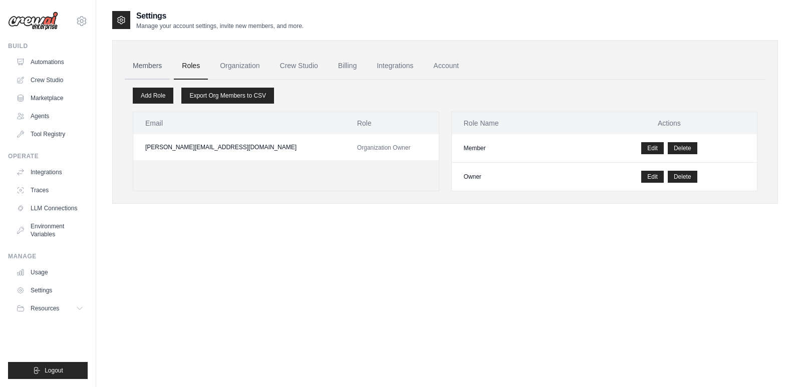 This screenshot has height=387, width=794. Describe the element at coordinates (347, 66) in the screenshot. I see `a: Billing` at that location.